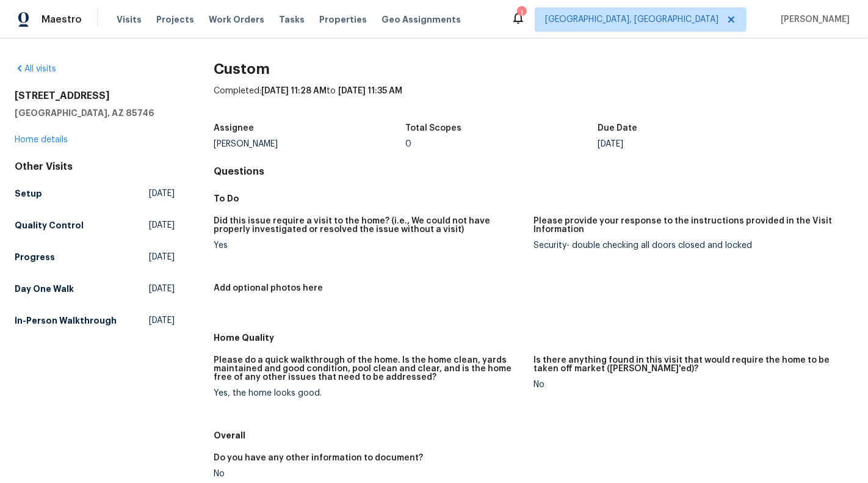 The height and width of the screenshot is (483, 868). Describe the element at coordinates (434, 128) in the screenshot. I see `h5: Total Scopes` at that location.